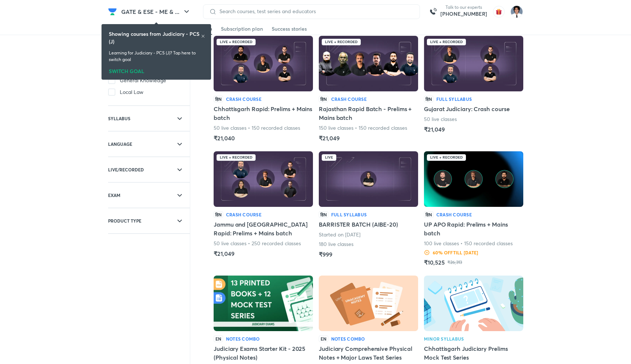 The image size is (631, 364). Describe the element at coordinates (156, 56) in the screenshot. I see `p: Learning for Judiciary - PCS (J)? Tap here to switch goal` at that location.